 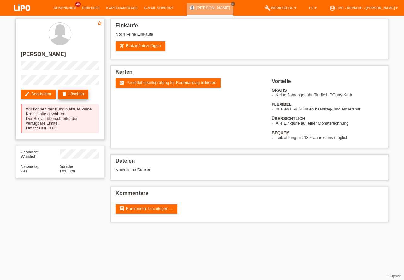 What do you see at coordinates (332, 8) in the screenshot?
I see `i: account_circle` at bounding box center [332, 8].